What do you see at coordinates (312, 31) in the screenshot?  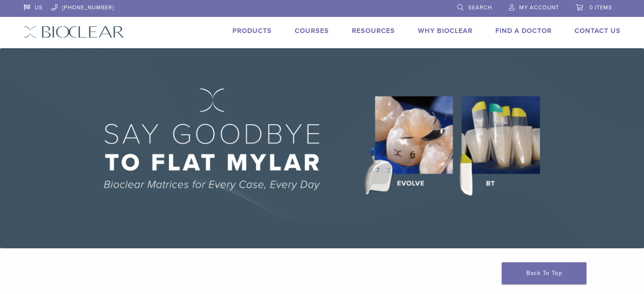 I see `a: Courses` at bounding box center [312, 31].